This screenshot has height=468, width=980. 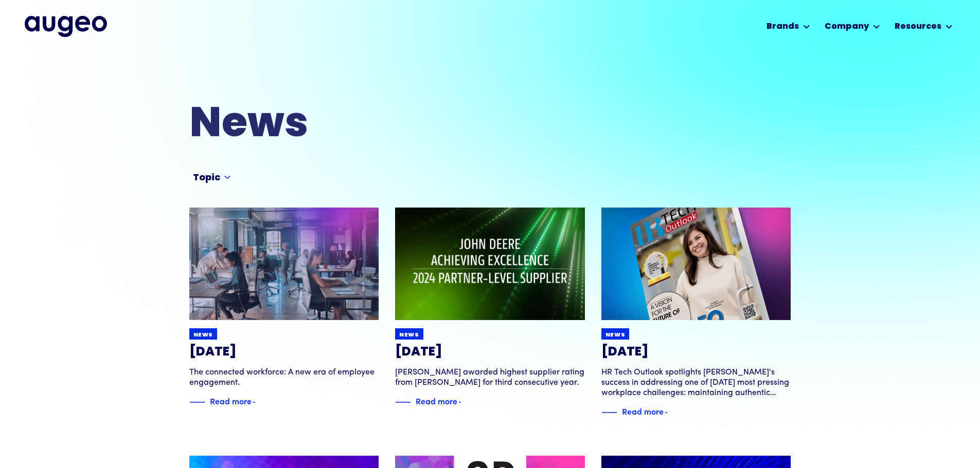 What do you see at coordinates (918, 26) in the screenshot?
I see `div: Resources` at bounding box center [918, 26].